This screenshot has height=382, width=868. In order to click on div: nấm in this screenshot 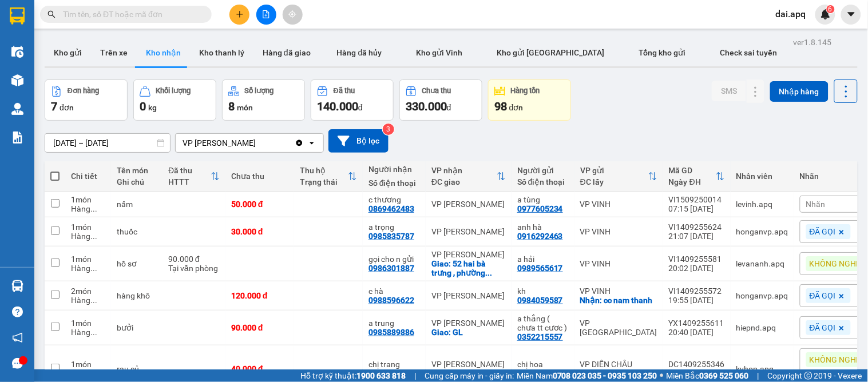, I will do `click(137, 204)`.